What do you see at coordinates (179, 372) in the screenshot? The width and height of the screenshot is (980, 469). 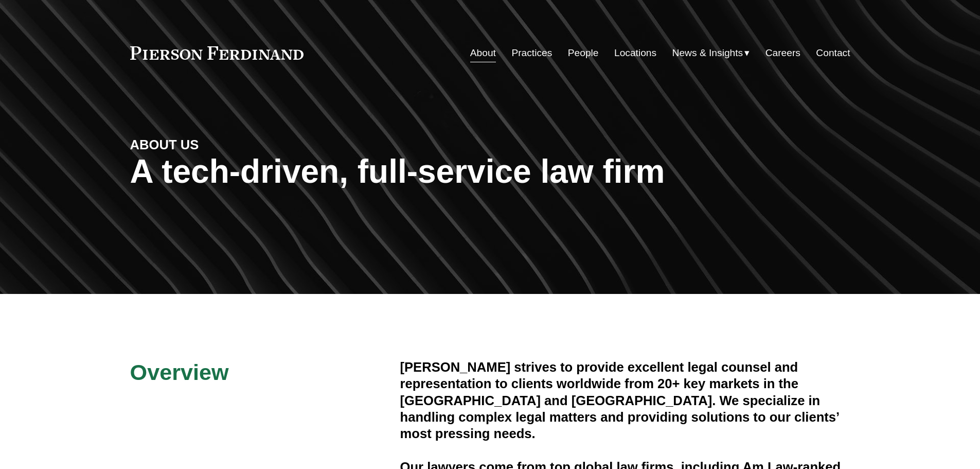 I see `span: Overview` at bounding box center [179, 372].